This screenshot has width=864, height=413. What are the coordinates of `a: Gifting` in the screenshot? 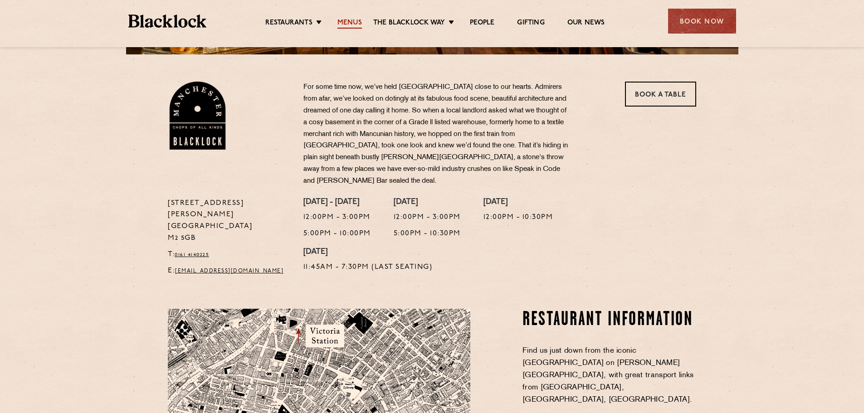 It's located at (531, 24).